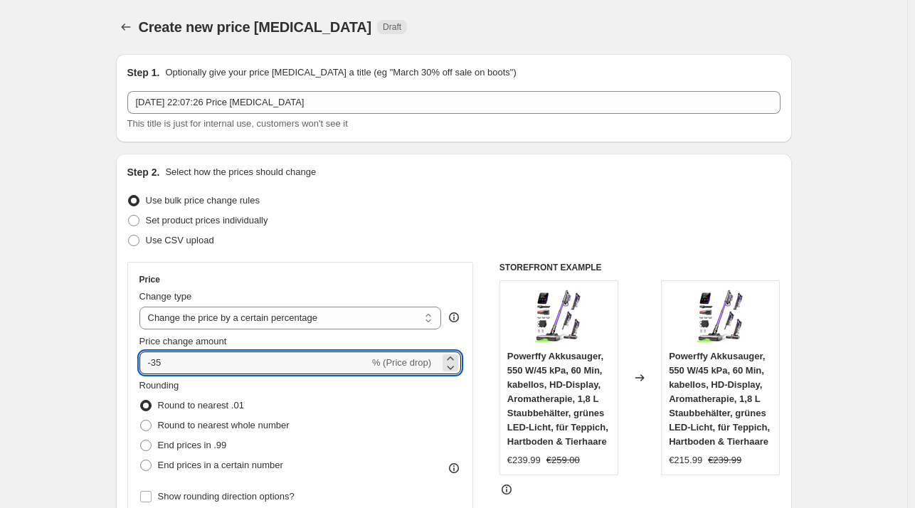 The width and height of the screenshot is (915, 508). What do you see at coordinates (524, 461) in the screenshot?
I see `div: €239.99` at bounding box center [524, 461].